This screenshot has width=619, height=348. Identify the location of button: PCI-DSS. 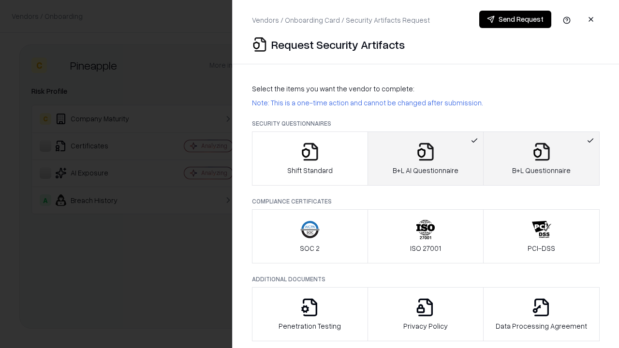
(541, 237).